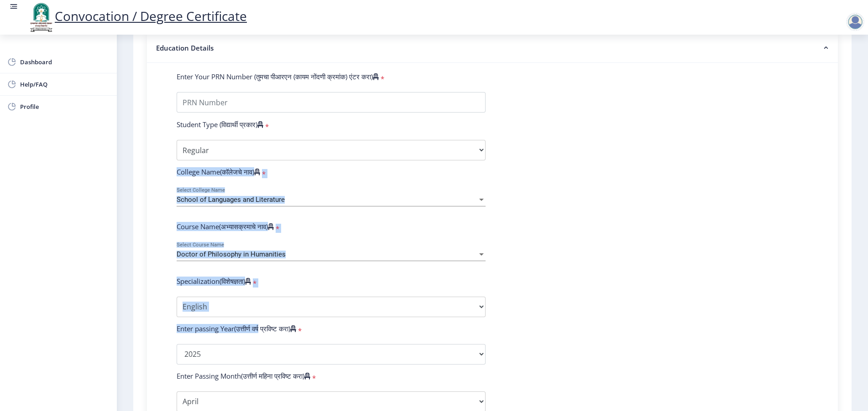 The image size is (868, 411). What do you see at coordinates (236, 329) in the screenshot?
I see `label: Enter passing Year(उत्तीर्ण वर्ष प्रविष्ट करा)` at bounding box center [236, 329].